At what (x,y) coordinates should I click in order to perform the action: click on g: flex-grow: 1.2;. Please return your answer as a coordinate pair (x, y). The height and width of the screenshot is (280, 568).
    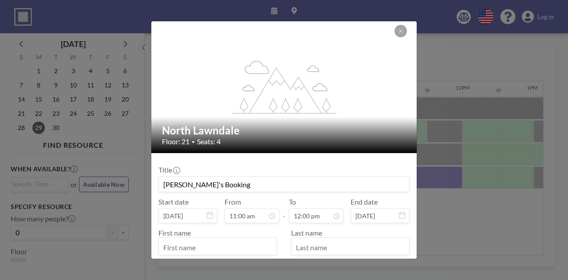
    Looking at the image, I should click on (285, 87).